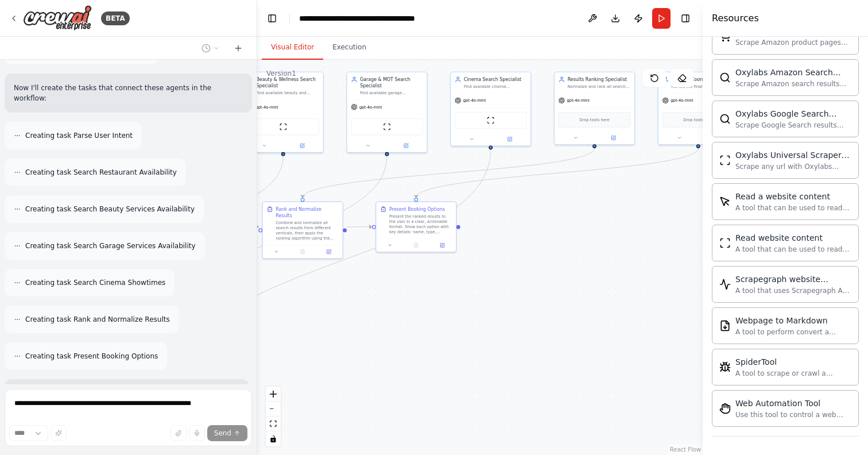 Image resolution: width=868 pixels, height=455 pixels. What do you see at coordinates (421, 224) in the screenshot?
I see `div: Present the ranked results to the user in a clear, actionable format. Show each option with key d...` at bounding box center [421, 224].